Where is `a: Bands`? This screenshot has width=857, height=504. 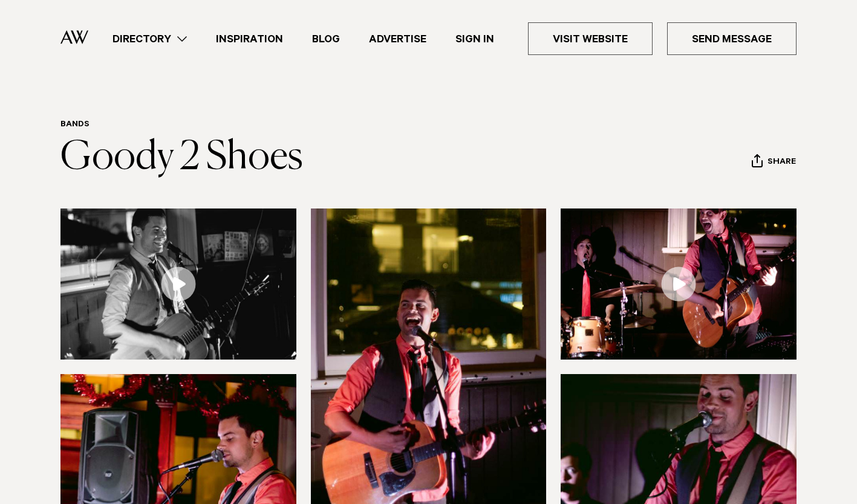 a: Bands is located at coordinates (75, 125).